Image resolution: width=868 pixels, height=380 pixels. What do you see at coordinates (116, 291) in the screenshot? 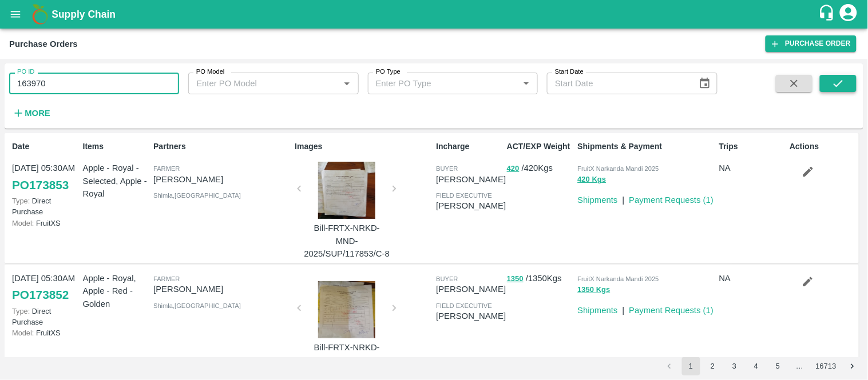
I see `p: Apple - Royal, Apple - Red - Golden` at bounding box center [116, 291].